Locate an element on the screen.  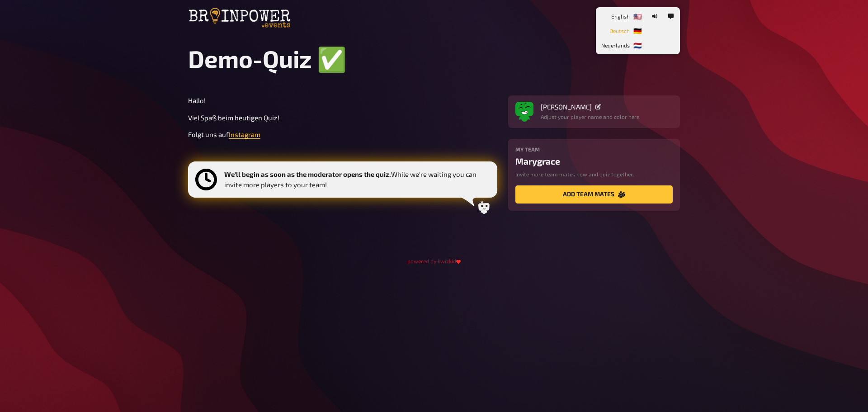
span: Viel Spaß beim heutigen Quiz! is located at coordinates (234, 118).